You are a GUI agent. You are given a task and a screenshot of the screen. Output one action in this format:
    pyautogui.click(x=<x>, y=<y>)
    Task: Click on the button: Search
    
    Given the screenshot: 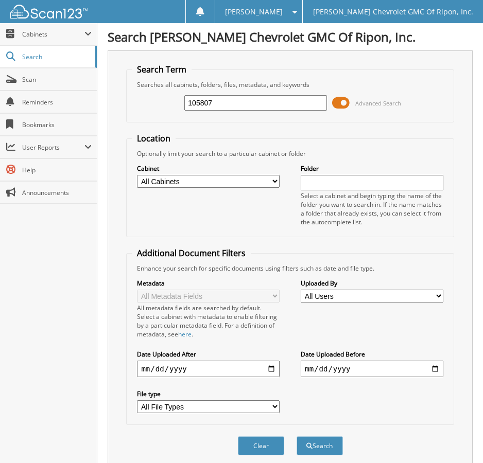 What is the action you would take?
    pyautogui.click(x=320, y=446)
    